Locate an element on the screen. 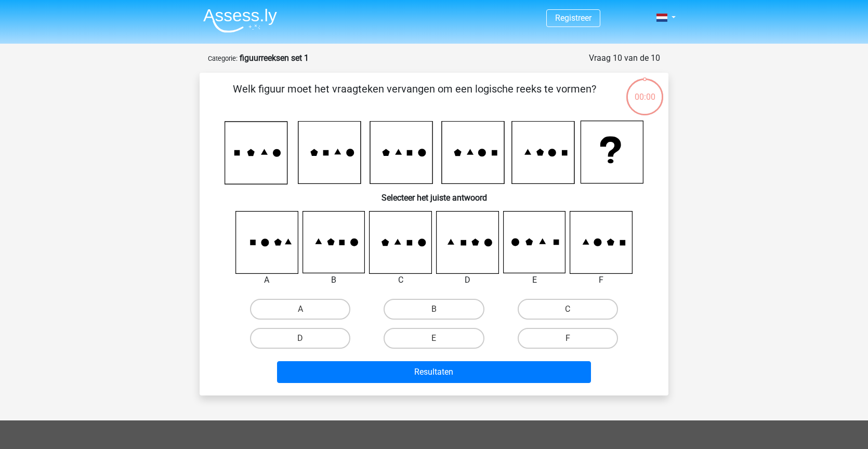 Image resolution: width=868 pixels, height=449 pixels. div: E is located at coordinates (534, 280).